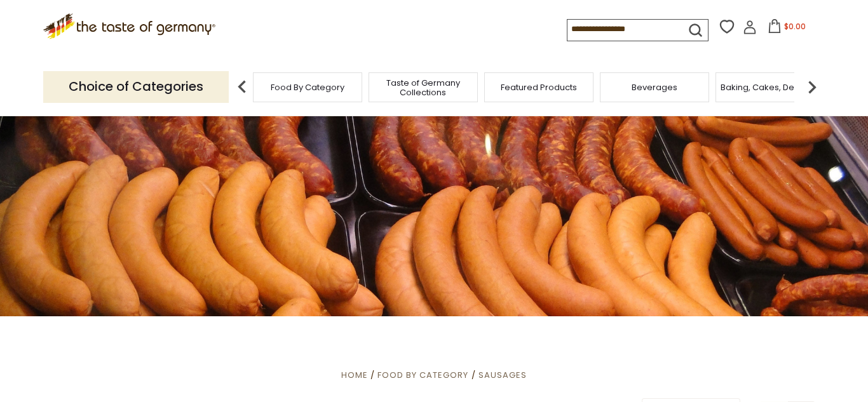  I want to click on span: $0.00, so click(795, 26).